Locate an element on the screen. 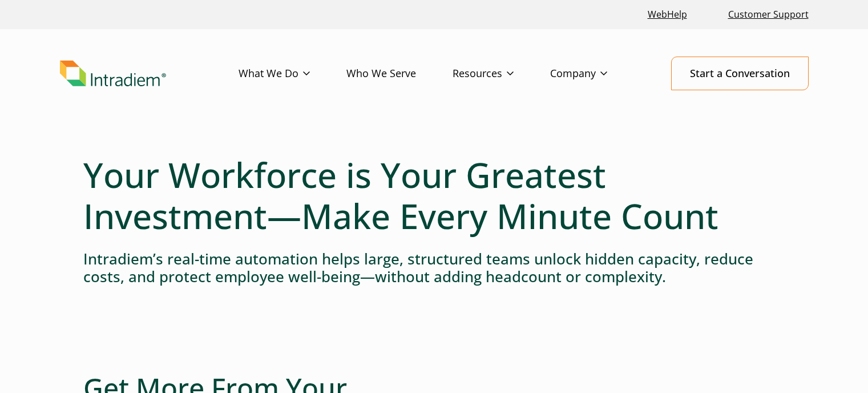  a: Customer Support is located at coordinates (769, 14).